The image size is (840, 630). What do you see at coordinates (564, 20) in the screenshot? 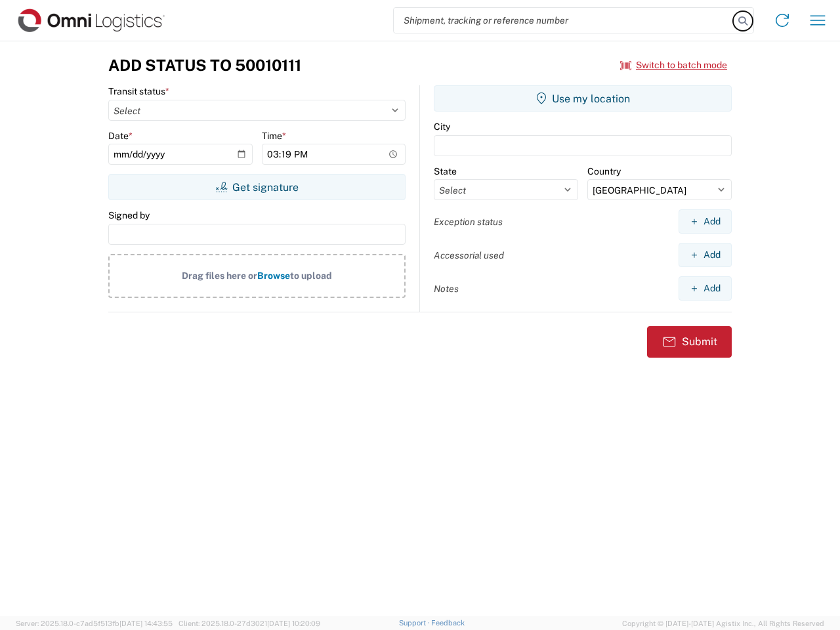
I see `input: Shipment, tracking or reference number` at bounding box center [564, 20].